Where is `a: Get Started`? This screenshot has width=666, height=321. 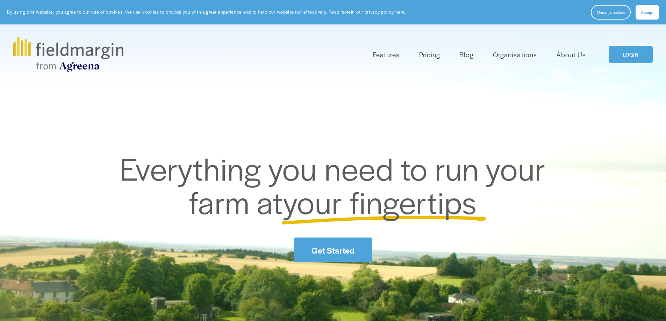 a: Get Started is located at coordinates (333, 250).